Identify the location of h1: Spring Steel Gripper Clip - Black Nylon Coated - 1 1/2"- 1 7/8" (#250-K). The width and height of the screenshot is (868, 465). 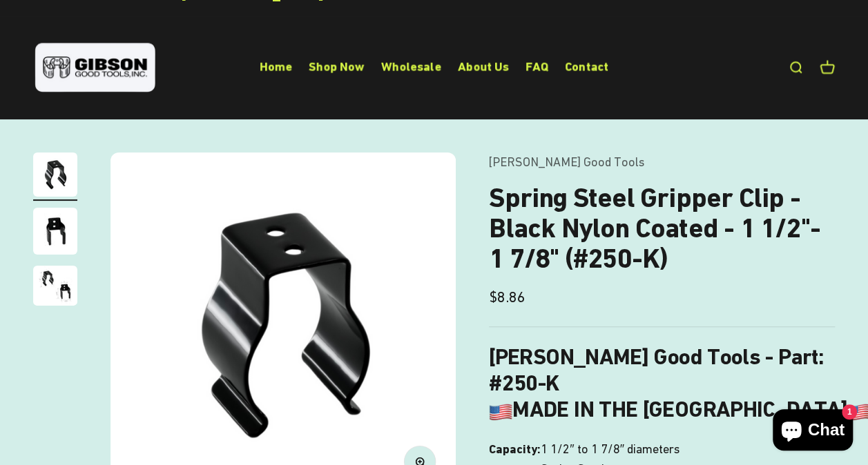
(661, 229).